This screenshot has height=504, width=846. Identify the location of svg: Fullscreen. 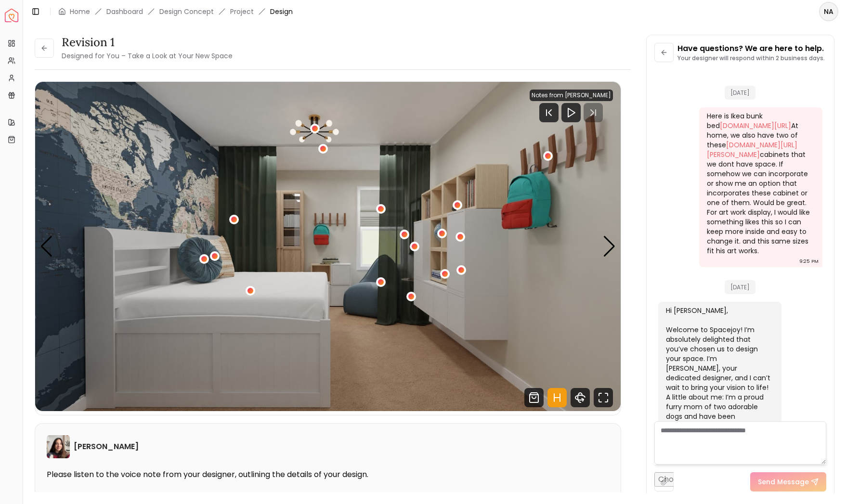
(603, 397).